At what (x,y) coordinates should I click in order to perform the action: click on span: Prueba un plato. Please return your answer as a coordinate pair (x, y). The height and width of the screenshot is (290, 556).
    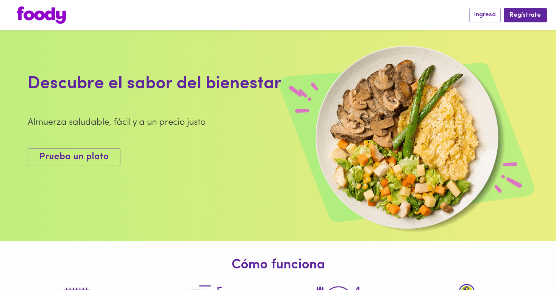
    Looking at the image, I should click on (74, 157).